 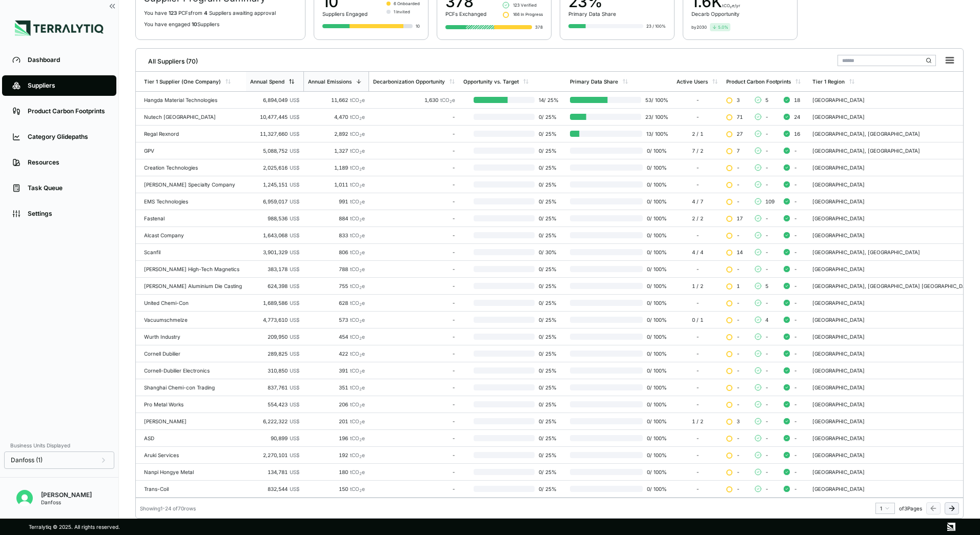 What do you see at coordinates (172, 13) in the screenshot?
I see `span: 123` at bounding box center [172, 13].